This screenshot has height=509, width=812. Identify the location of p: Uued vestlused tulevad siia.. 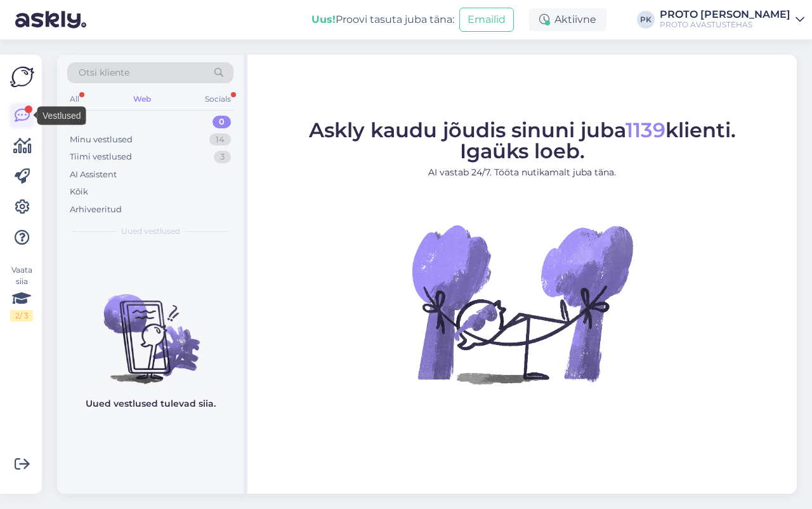
(150, 403).